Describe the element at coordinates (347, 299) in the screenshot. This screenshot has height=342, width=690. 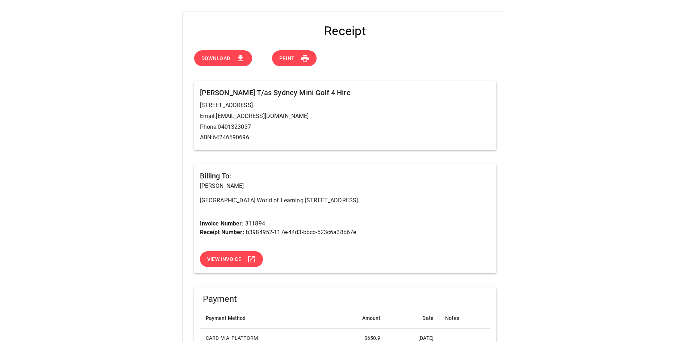
I see `h5: Payment` at that location.